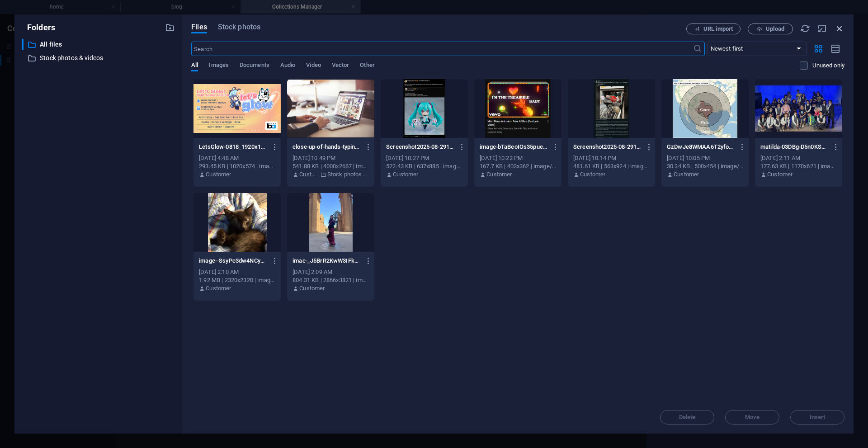  What do you see at coordinates (219, 66) in the screenshot?
I see `span: Images` at bounding box center [219, 66].